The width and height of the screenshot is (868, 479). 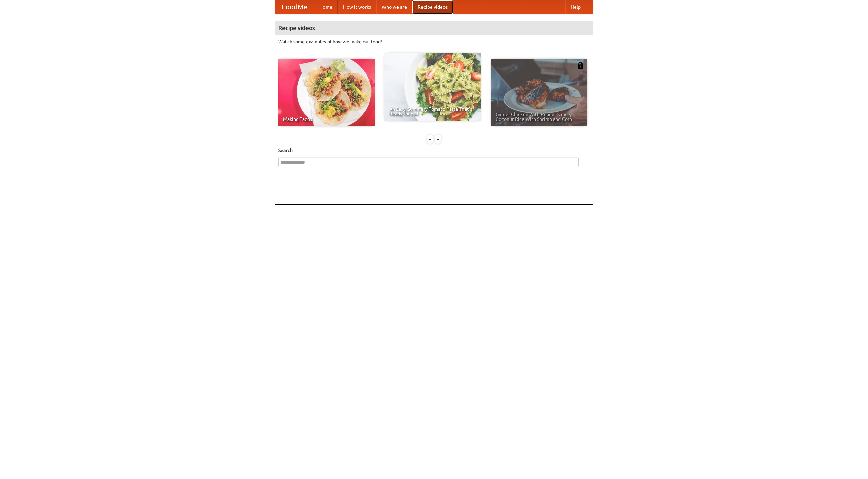 What do you see at coordinates (434, 28) in the screenshot?
I see `h4: Recipe videos` at bounding box center [434, 28].